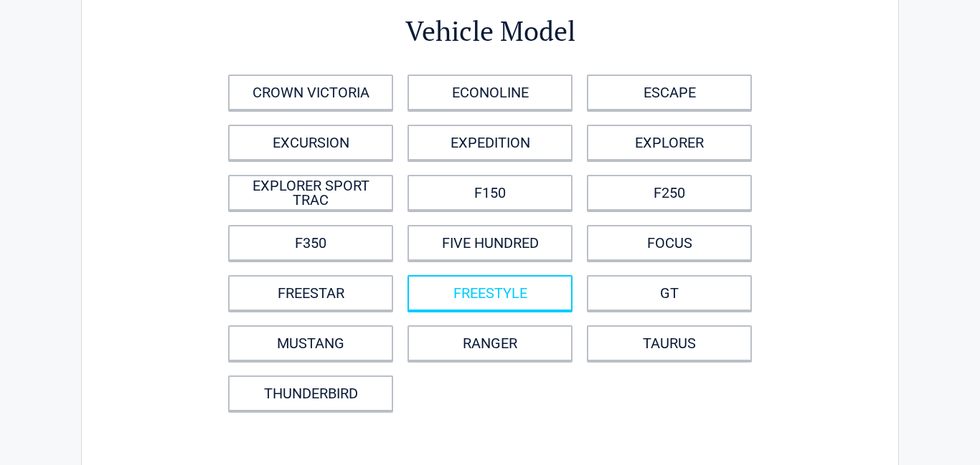 This screenshot has height=465, width=980. Describe the element at coordinates (669, 243) in the screenshot. I see `a: FOCUS` at that location.